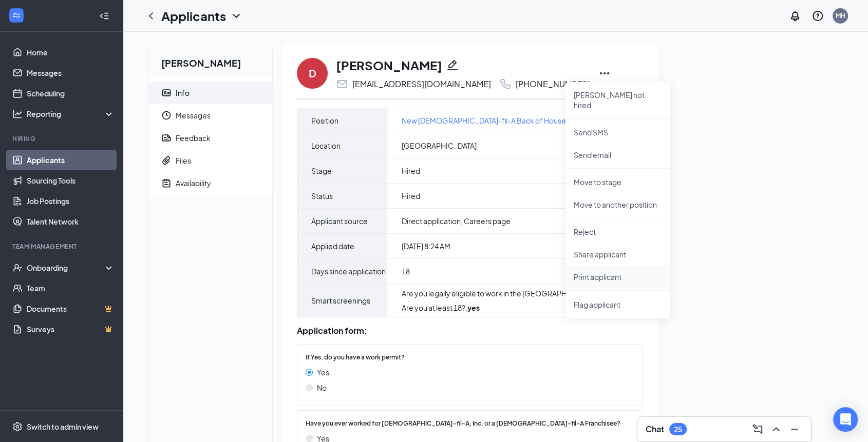 This screenshot has width=868, height=442. I want to click on span: Messages, so click(220, 115).